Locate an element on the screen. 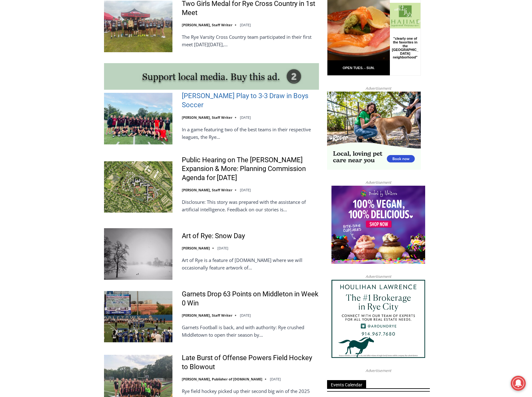 This screenshot has height=397, width=532. span: Events Calendar is located at coordinates (346, 384).